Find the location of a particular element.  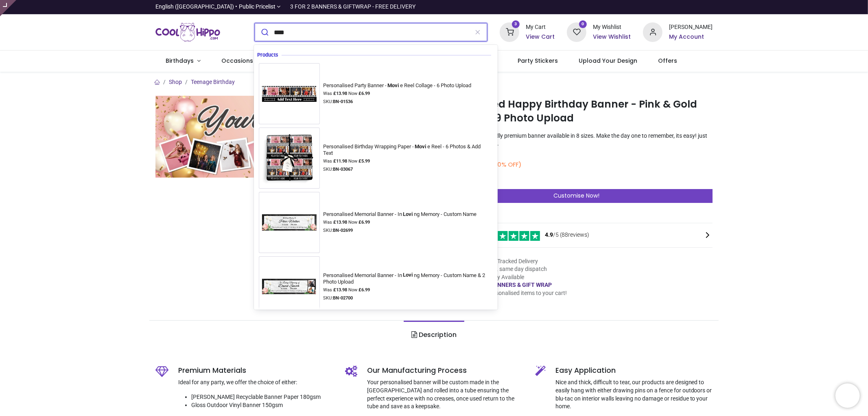

span: Occasions is located at coordinates (237, 61).